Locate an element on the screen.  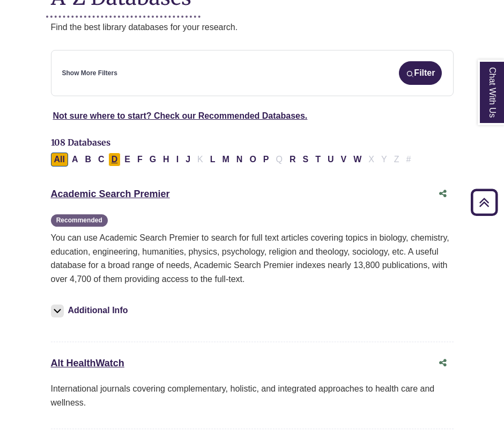
button: Filter Results I is located at coordinates (178, 159).